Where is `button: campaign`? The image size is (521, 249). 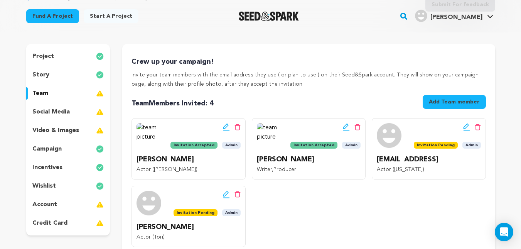 button: campaign is located at coordinates (68, 149).